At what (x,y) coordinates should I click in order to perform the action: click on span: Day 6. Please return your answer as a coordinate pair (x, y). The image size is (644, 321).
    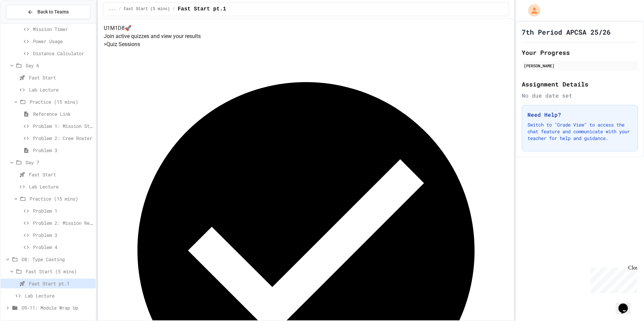
    Looking at the image, I should click on (59, 65).